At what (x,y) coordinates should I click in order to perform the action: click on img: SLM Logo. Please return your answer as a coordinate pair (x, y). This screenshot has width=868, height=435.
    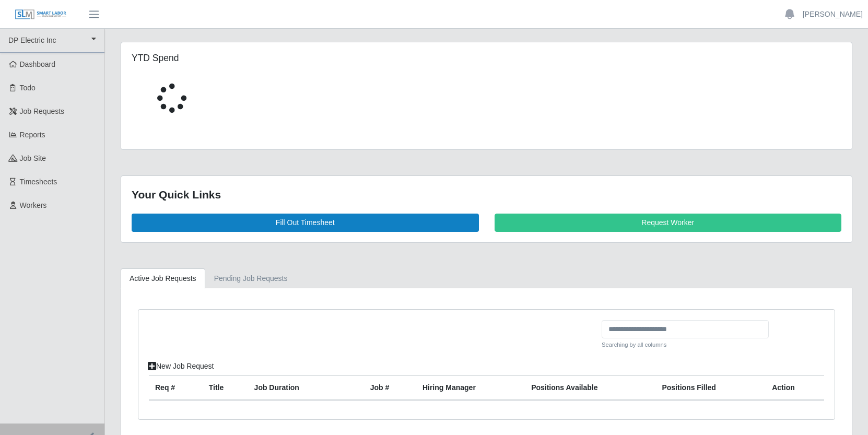
    Looking at the image, I should click on (41, 14).